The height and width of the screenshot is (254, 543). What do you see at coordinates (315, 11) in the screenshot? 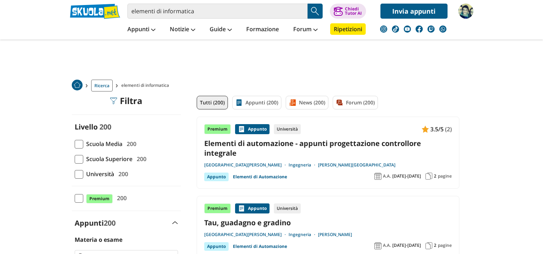
I see `img: Cerca appunti, riassunti o versioni` at bounding box center [315, 11].